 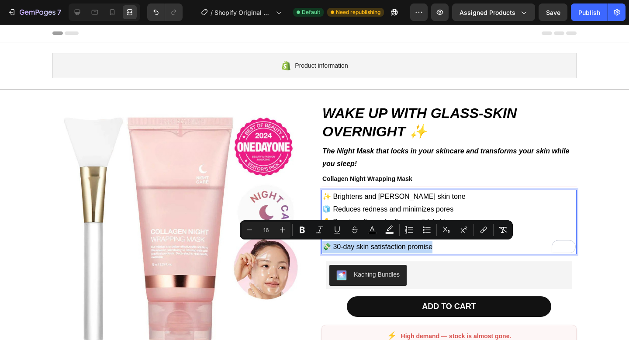 I want to click on span: Product information, so click(x=321, y=41).